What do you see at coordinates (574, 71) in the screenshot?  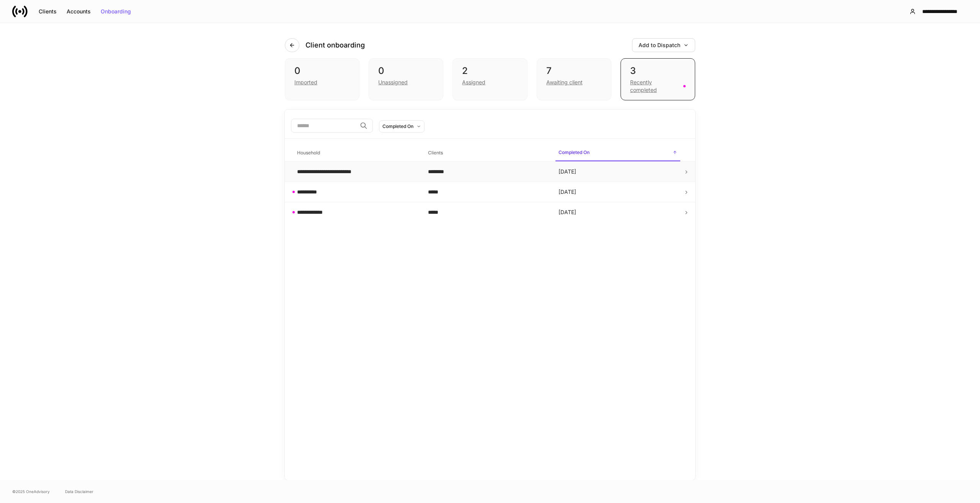 I see `div: 7` at bounding box center [574, 71].